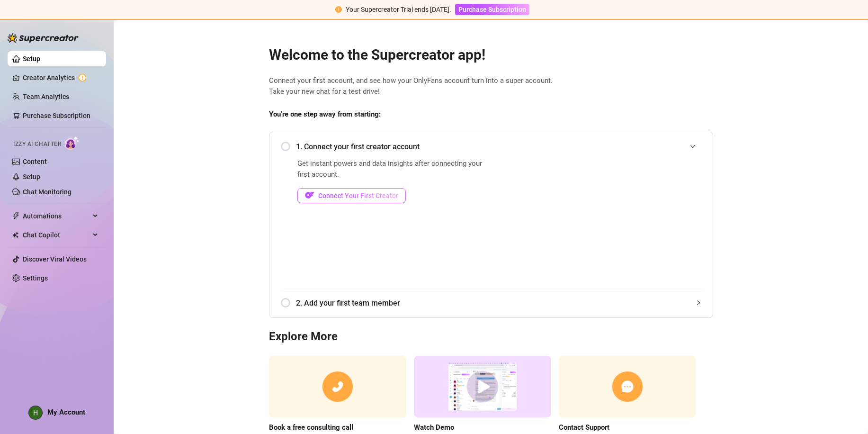 The image size is (868, 434). I want to click on span: 1. Connect your first creator account, so click(499, 146).